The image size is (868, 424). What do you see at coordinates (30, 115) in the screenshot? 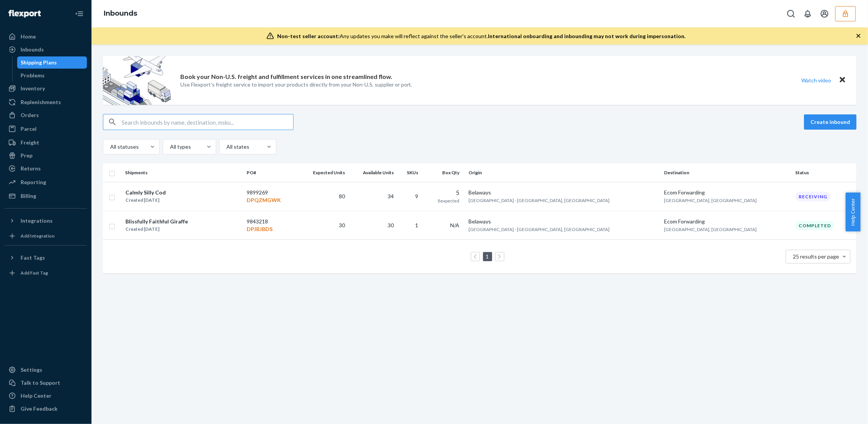
I see `div: Orders` at bounding box center [30, 115].